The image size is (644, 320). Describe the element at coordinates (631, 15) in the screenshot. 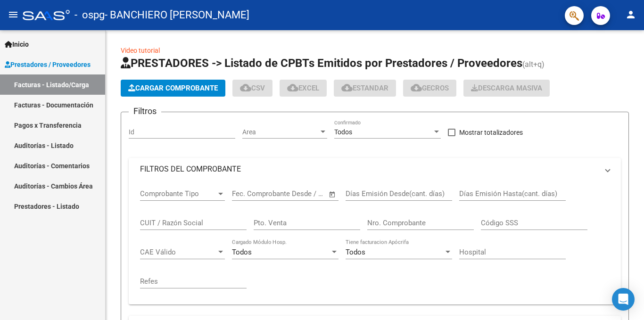

I see `mat-icon: person` at that location.